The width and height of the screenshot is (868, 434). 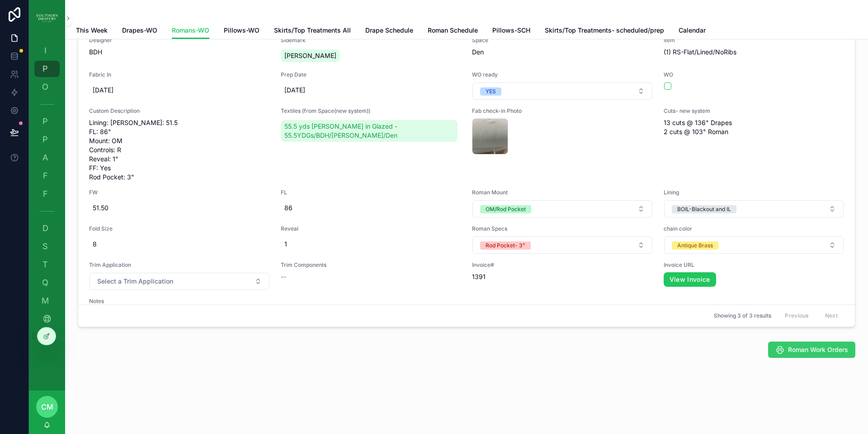 I want to click on span: Sidemark, so click(x=372, y=40).